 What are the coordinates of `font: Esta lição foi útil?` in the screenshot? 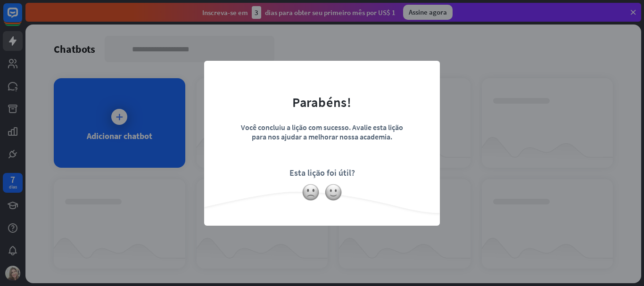 It's located at (322, 172).